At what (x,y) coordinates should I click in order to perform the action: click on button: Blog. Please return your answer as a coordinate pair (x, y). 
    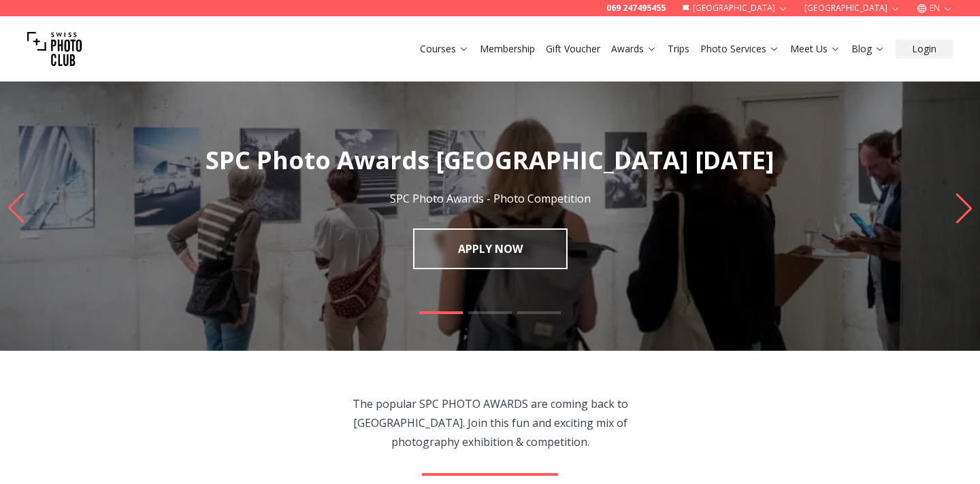
    Looking at the image, I should click on (867, 49).